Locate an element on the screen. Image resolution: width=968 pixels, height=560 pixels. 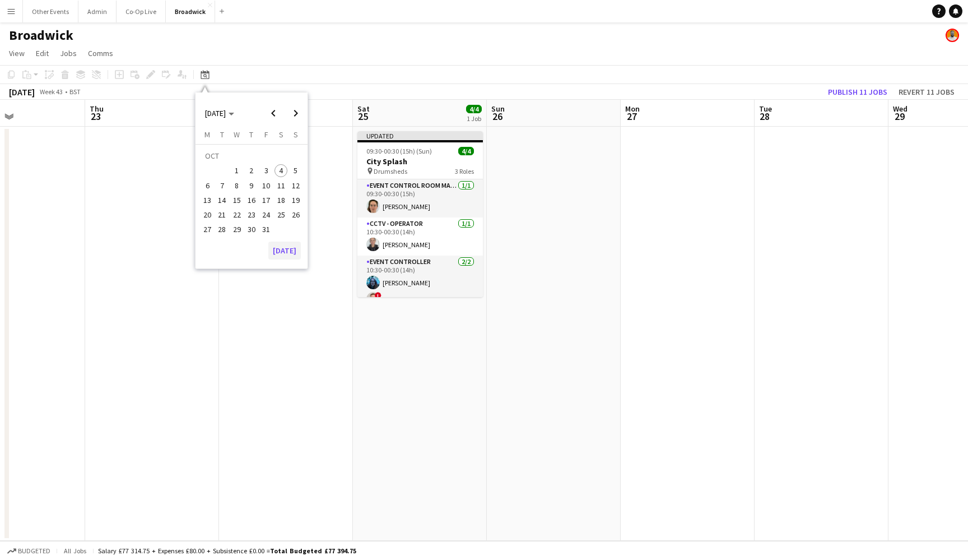
button: Next month is located at coordinates (296, 113).